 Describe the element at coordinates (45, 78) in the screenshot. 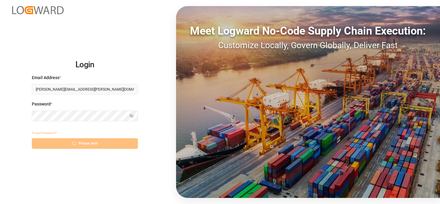

I see `span: Email Address` at that location.